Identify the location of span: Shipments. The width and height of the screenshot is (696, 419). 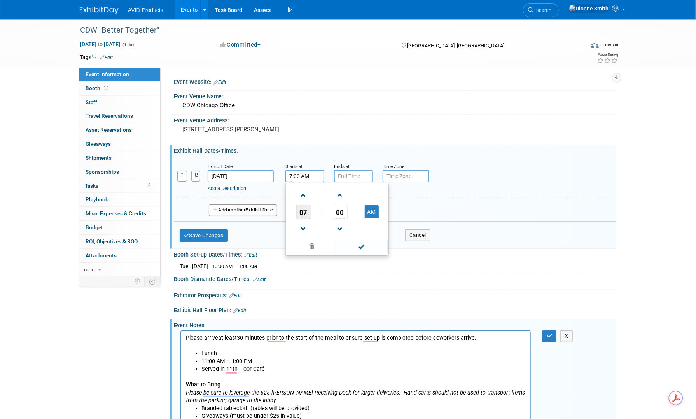
(98, 158).